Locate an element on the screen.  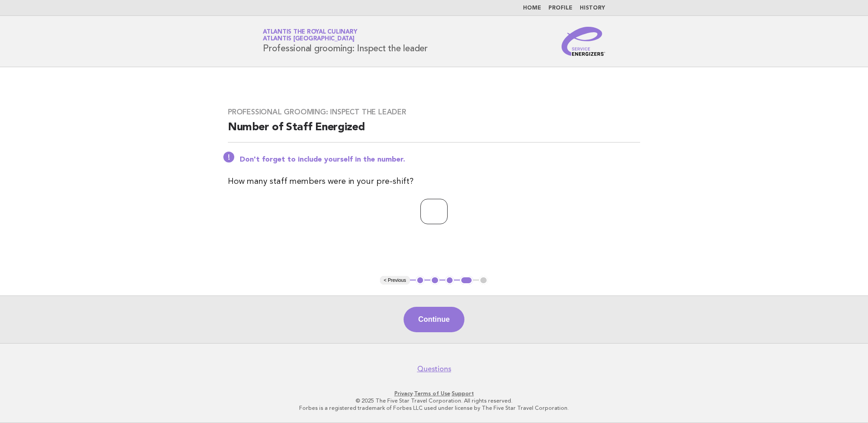
p: How many staff members were in your pre-shift? is located at coordinates (434, 181).